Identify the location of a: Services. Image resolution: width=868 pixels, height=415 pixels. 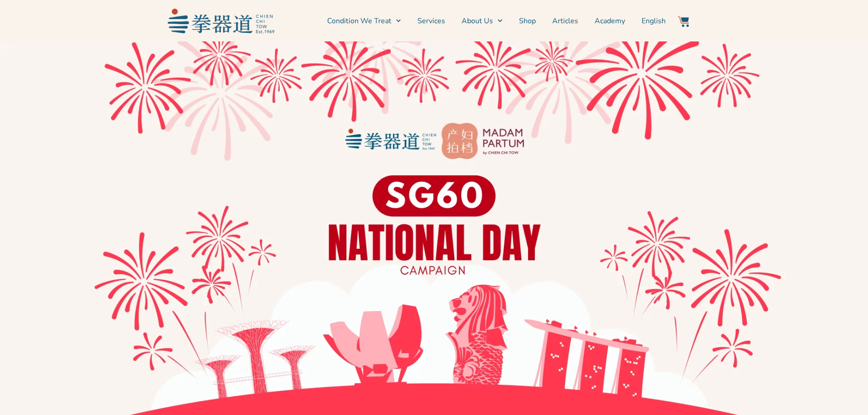
(431, 21).